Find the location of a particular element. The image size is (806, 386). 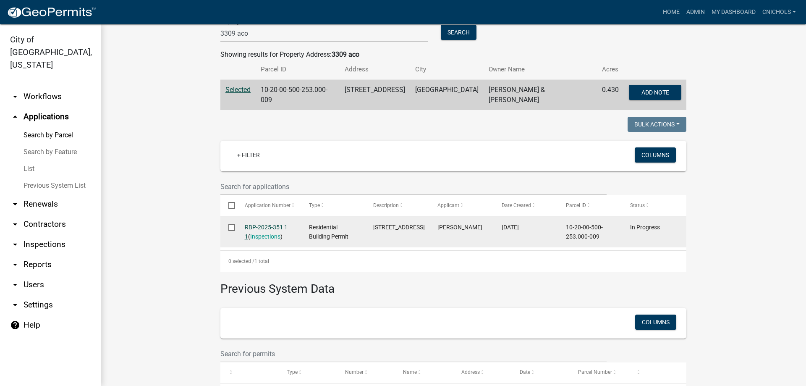

th: Address is located at coordinates (375, 69).